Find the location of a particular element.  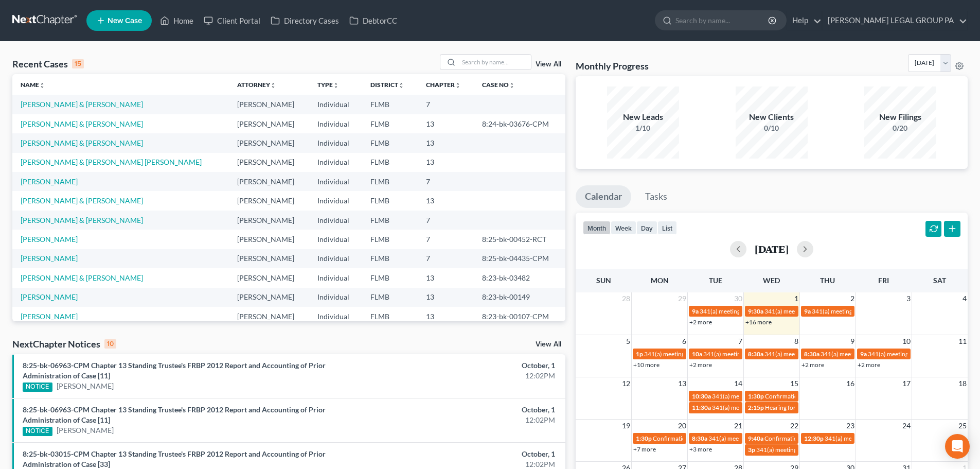

h3: Monthly Progress is located at coordinates (612, 66).